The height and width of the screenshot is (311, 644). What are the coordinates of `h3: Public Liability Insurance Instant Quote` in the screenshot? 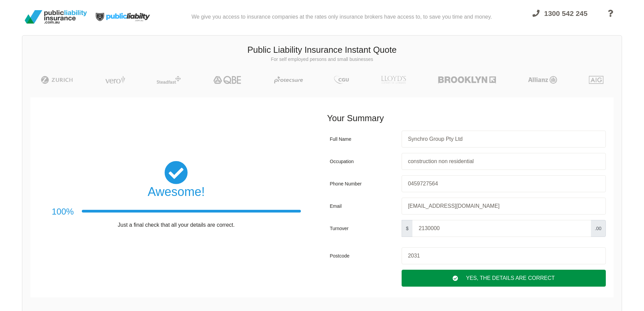 It's located at (322, 50).